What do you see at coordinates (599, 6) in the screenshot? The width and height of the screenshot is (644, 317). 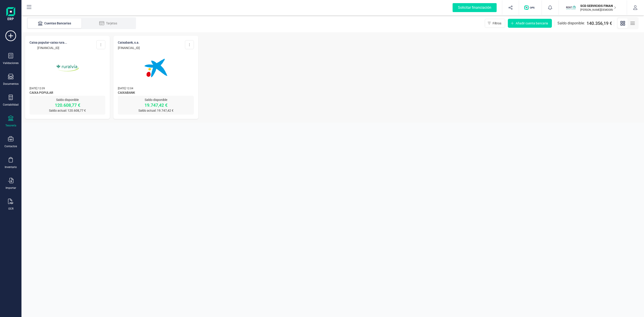 I see `p: SCD SERVICIOS FINANCIEROS SL` at bounding box center [599, 6].